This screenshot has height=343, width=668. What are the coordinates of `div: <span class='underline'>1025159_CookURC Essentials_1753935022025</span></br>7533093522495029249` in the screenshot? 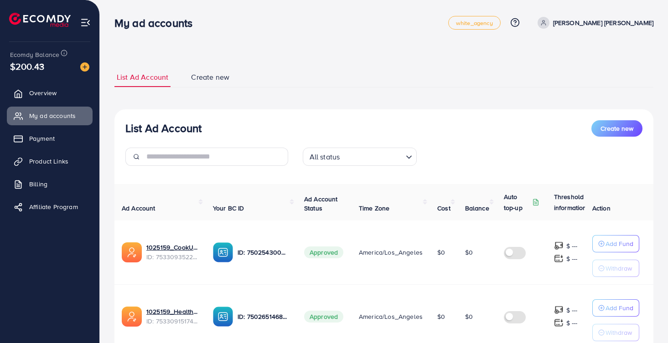 It's located at (172, 252).